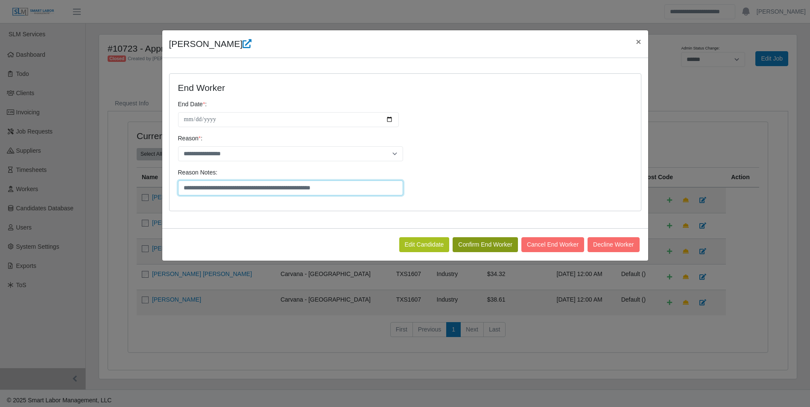 Image resolution: width=810 pixels, height=407 pixels. What do you see at coordinates (553, 245) in the screenshot?
I see `button: Cancel End Worker` at bounding box center [553, 245].